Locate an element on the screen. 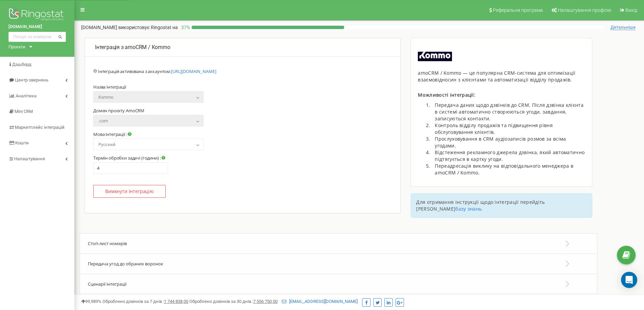 This screenshot has width=644, height=310. p: 37 % is located at coordinates (184, 27).